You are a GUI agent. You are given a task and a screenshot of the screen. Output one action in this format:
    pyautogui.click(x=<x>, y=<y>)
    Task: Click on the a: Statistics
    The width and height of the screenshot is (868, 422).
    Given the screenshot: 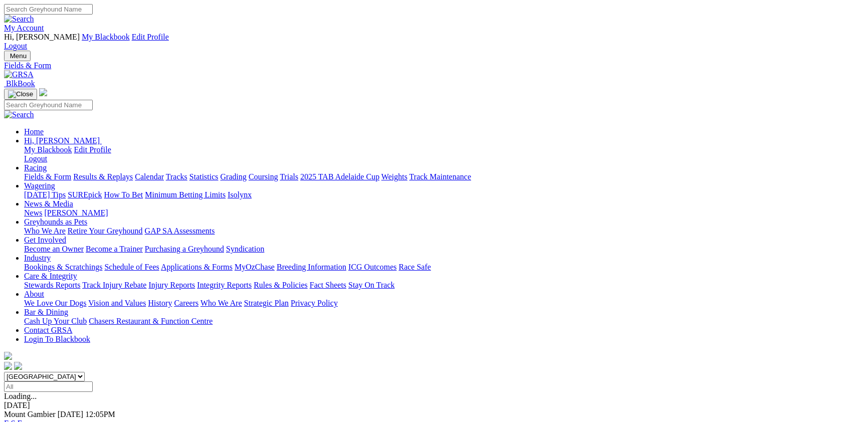 What is the action you would take?
    pyautogui.click(x=204, y=176)
    